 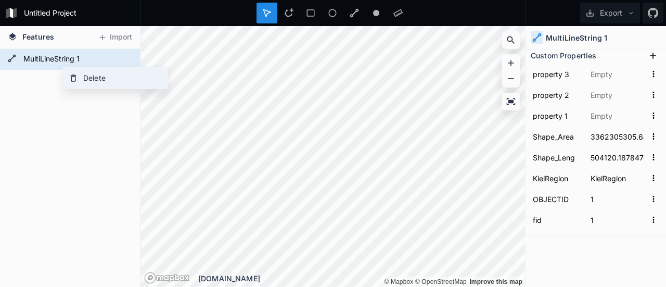 I want to click on a: Map feedback, so click(x=496, y=282).